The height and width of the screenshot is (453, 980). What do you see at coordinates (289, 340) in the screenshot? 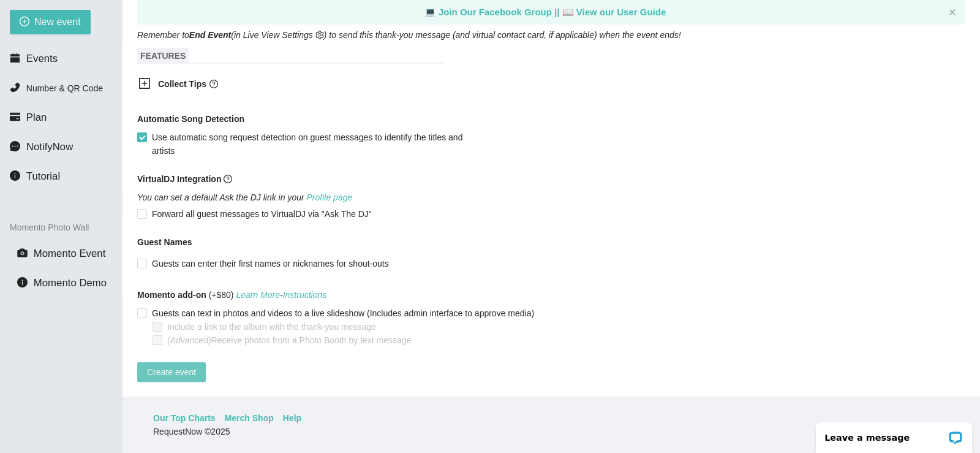
I see `span: Receive photos from a Photo Booth by text message` at bounding box center [289, 340].